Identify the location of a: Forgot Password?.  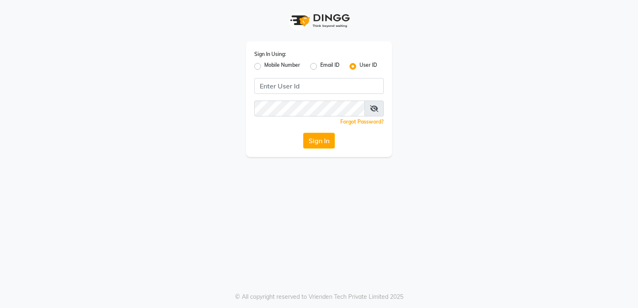
(362, 122).